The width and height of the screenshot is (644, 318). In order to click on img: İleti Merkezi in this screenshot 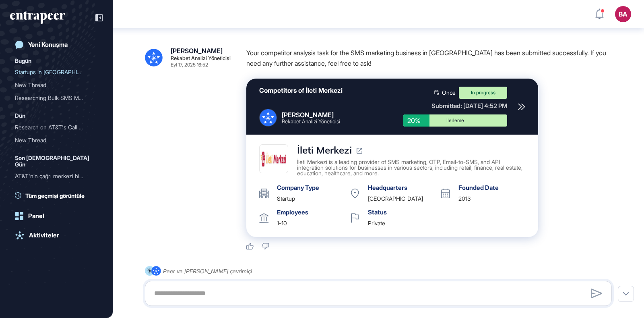, I will do `click(274, 159)`.